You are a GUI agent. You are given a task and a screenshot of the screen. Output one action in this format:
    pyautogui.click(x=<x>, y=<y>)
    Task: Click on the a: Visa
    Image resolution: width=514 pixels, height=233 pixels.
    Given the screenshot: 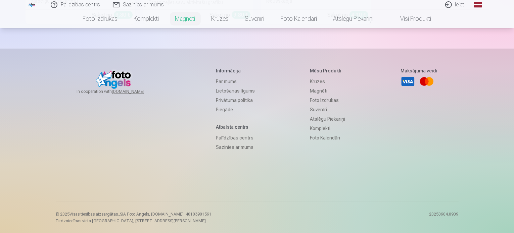 What is the action you would take?
    pyautogui.click(x=408, y=82)
    